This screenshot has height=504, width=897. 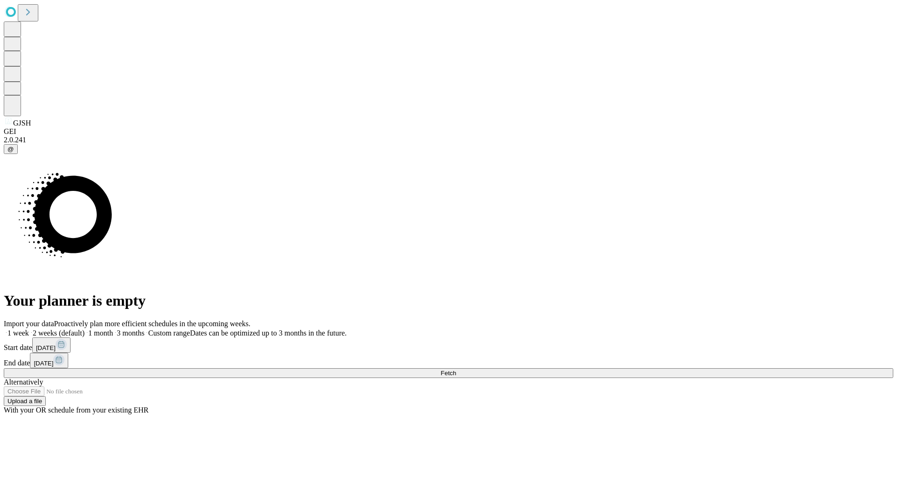 What do you see at coordinates (22, 123) in the screenshot?
I see `span: GJSH` at bounding box center [22, 123].